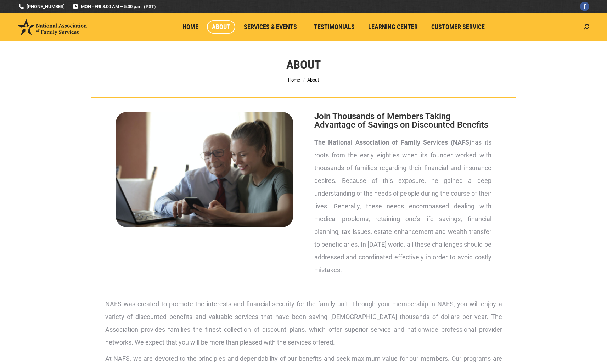 The height and width of the screenshot is (364, 607). I want to click on img: National Association of Family Services, so click(52, 27).